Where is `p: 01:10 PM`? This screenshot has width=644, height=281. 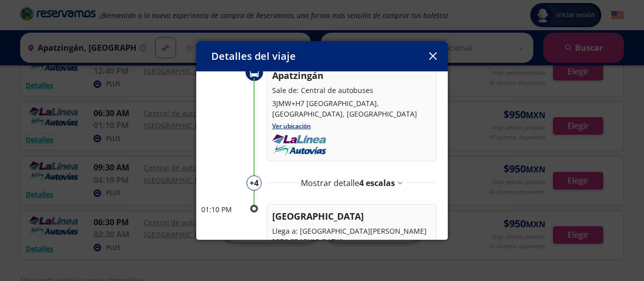 p: 01:10 PM is located at coordinates (221, 209).